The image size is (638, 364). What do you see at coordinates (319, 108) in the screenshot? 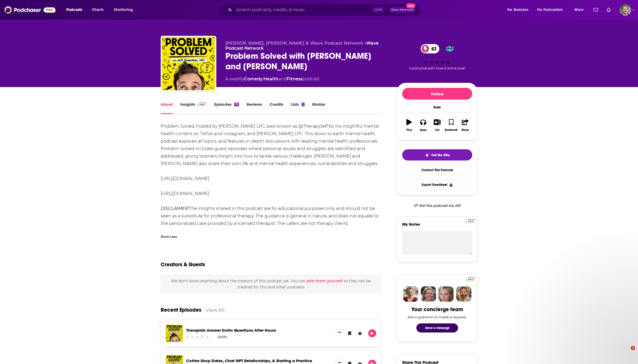
I see `a: Similar` at bounding box center [319, 108].